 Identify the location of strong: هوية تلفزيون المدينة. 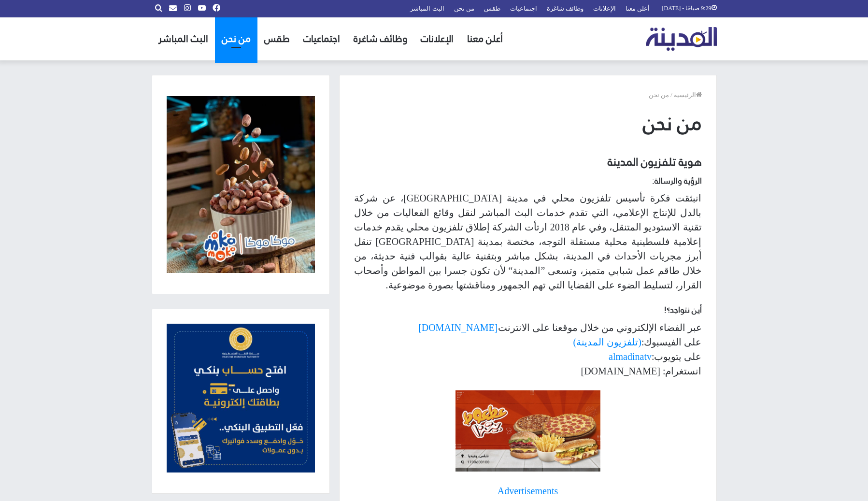
(655, 161).